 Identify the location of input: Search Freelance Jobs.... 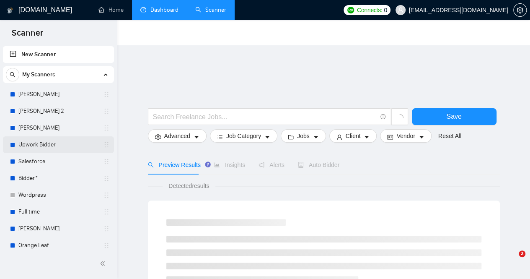
(265, 116).